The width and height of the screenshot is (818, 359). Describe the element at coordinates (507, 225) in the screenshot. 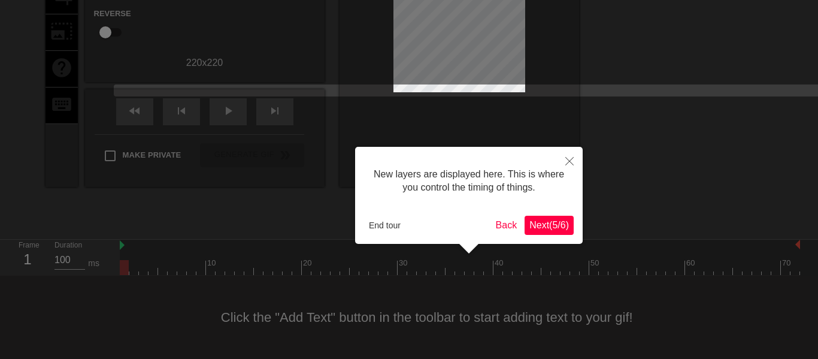

I see `button: Back` at that location.